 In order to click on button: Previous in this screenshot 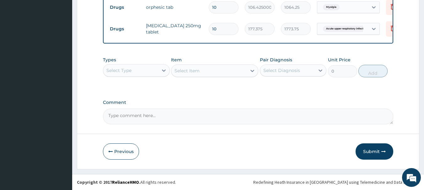, I will do `click(121, 152)`.